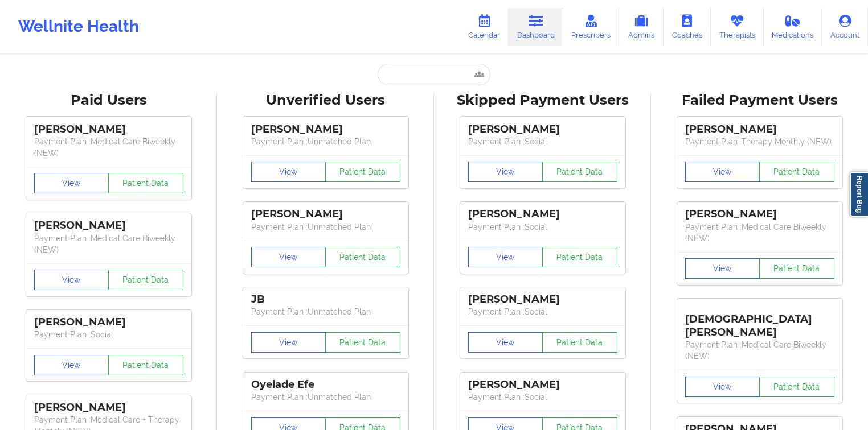  What do you see at coordinates (325, 100) in the screenshot?
I see `div: Unverified Users` at bounding box center [325, 100].